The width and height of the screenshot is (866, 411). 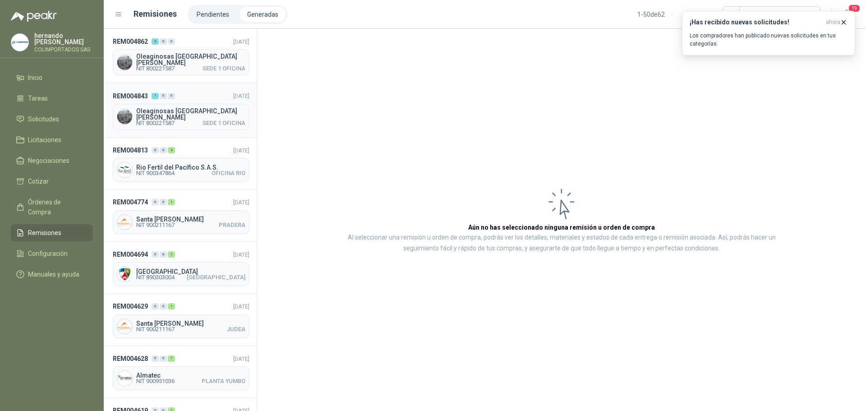 What do you see at coordinates (38, 98) in the screenshot?
I see `span: Tareas` at bounding box center [38, 98].